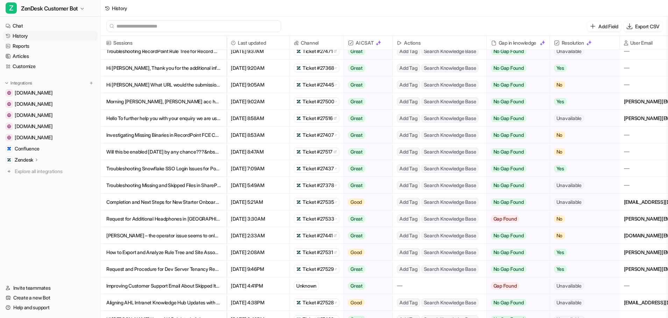 The height and width of the screenshot is (318, 668). Describe the element at coordinates (50, 288) in the screenshot. I see `a: Invite teammates` at that location.